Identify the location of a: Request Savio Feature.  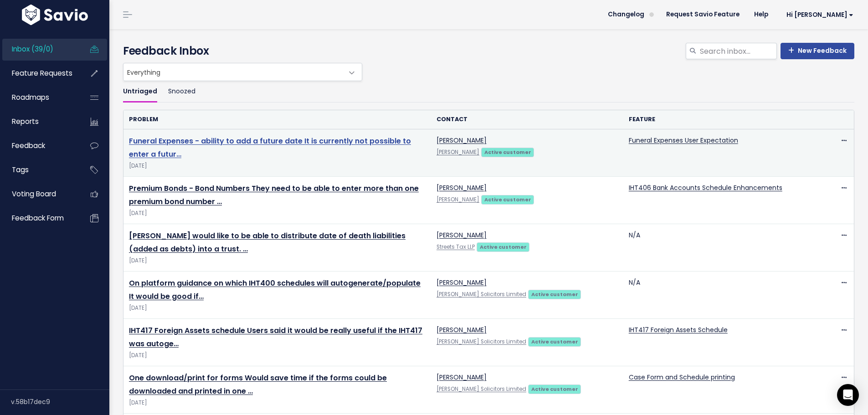
(702, 14).